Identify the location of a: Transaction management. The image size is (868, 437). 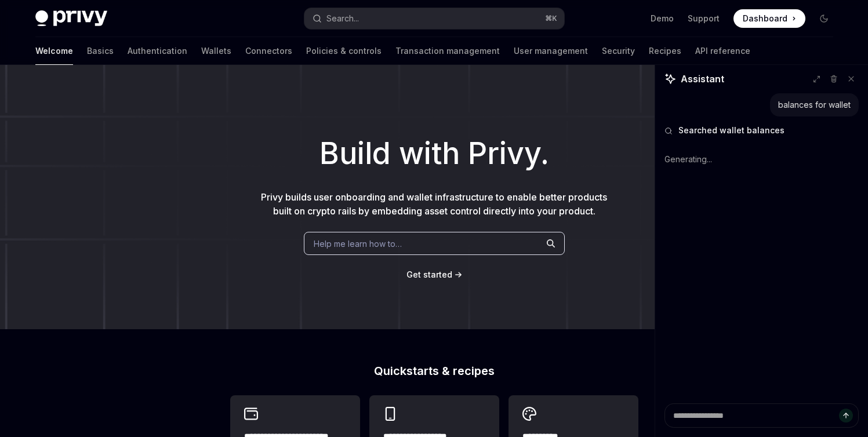
(448, 51).